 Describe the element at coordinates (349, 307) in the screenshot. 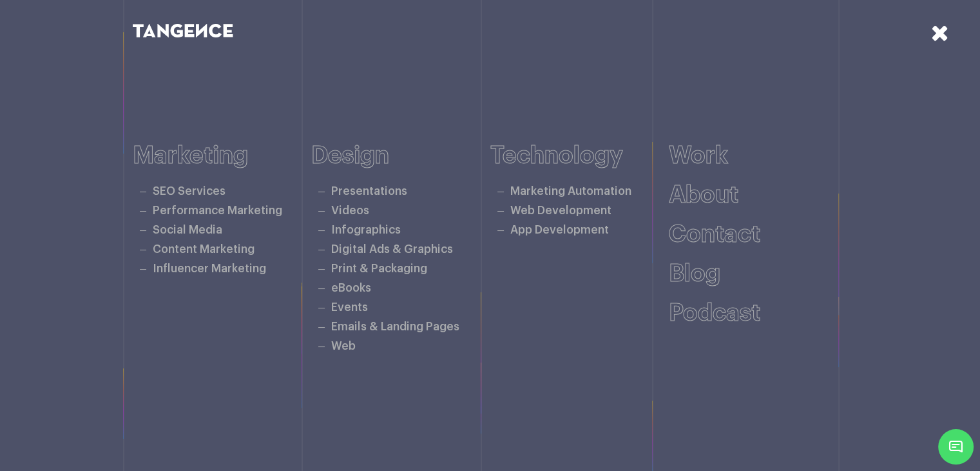

I see `a: Events` at that location.